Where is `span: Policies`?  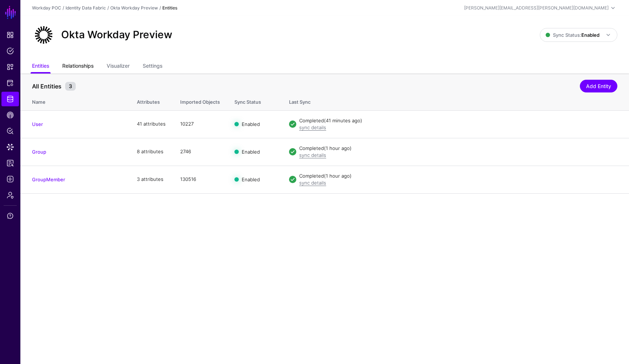 span: Policies is located at coordinates (10, 51).